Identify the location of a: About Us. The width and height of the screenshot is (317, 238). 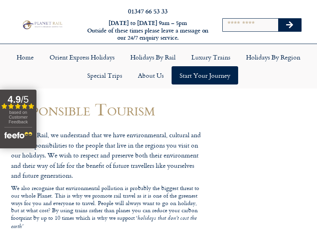
(151, 75).